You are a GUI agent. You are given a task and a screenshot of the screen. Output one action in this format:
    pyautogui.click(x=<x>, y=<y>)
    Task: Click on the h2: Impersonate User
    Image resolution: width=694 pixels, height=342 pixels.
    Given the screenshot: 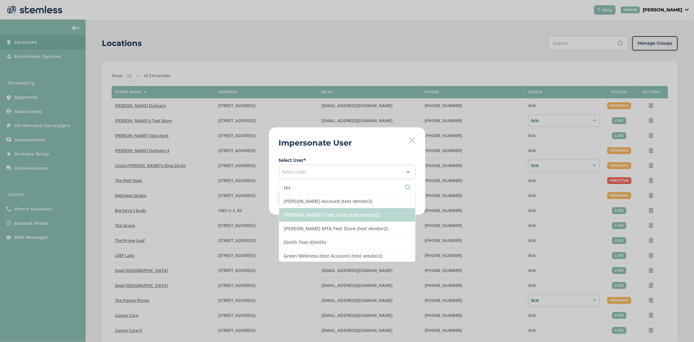 What is the action you would take?
    pyautogui.click(x=315, y=143)
    